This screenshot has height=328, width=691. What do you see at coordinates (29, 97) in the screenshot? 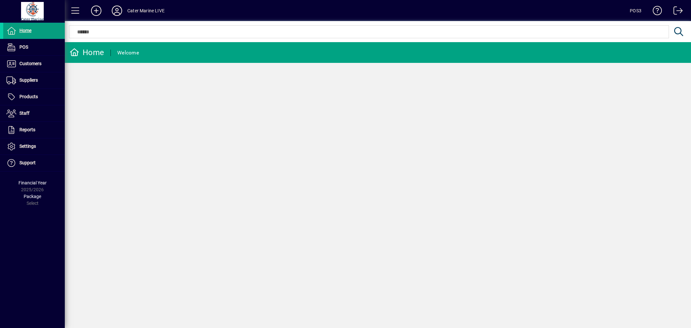
I see `span: Products` at bounding box center [29, 97].